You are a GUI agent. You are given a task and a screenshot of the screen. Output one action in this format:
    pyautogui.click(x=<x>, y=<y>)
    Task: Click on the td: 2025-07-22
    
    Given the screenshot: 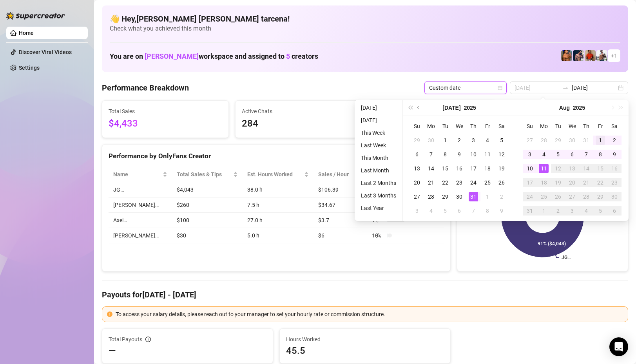 What is the action you would take?
    pyautogui.click(x=445, y=182)
    